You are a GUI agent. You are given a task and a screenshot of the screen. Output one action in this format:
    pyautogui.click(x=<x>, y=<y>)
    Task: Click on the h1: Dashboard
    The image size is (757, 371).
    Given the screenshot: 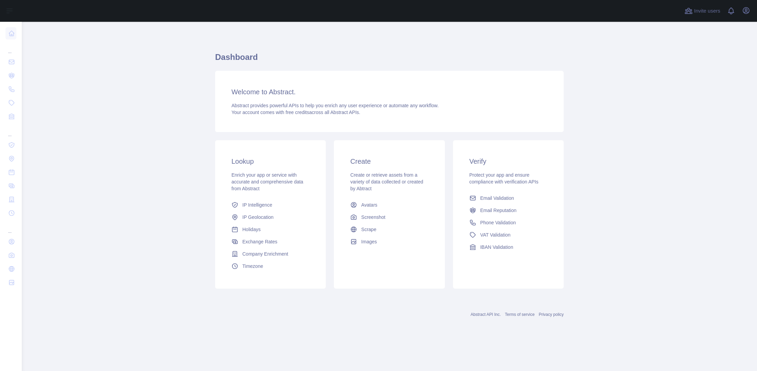 What is the action you would take?
    pyautogui.click(x=390, y=60)
    